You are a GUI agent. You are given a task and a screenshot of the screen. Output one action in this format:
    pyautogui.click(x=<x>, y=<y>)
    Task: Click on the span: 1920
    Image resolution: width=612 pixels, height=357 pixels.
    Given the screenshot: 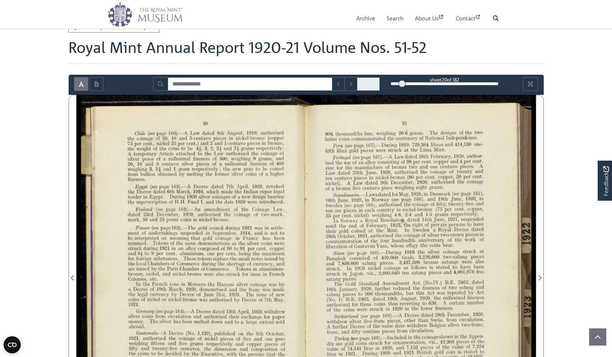 What is the action you would take?
    pyautogui.click(x=191, y=196)
    